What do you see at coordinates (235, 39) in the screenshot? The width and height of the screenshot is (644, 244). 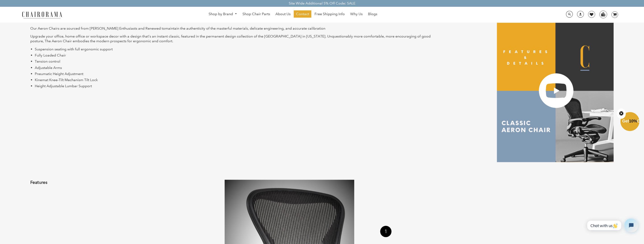 I see `p: Upgrade your office, home office or workspace decor with a design that’s an instant classic, feat...` at bounding box center [235, 39].